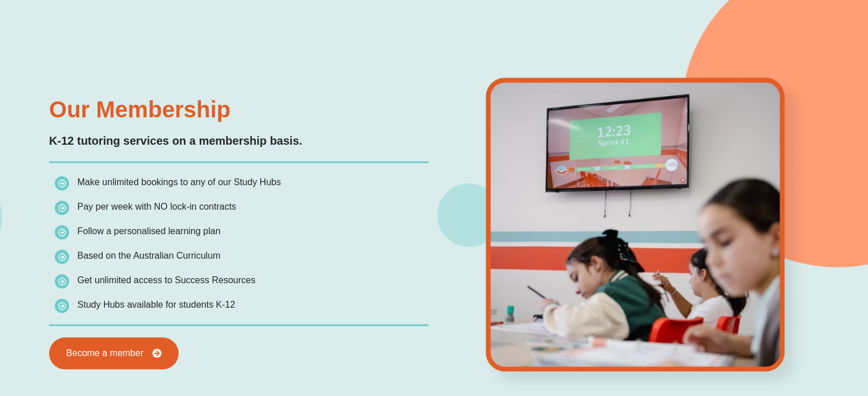 The image size is (868, 396). I want to click on div: Chat Widget, so click(773, 332).